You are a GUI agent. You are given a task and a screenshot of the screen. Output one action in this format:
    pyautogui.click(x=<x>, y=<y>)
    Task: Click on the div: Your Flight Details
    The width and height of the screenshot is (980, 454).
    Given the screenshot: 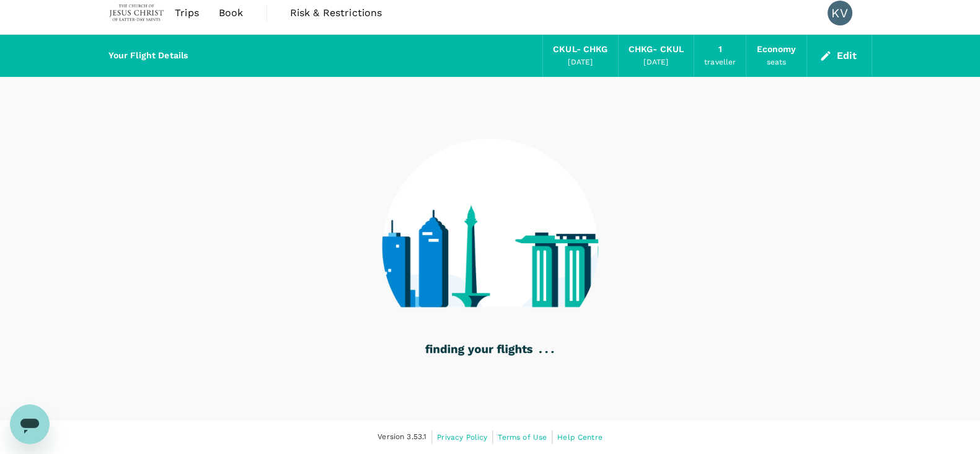 What is the action you would take?
    pyautogui.click(x=148, y=56)
    